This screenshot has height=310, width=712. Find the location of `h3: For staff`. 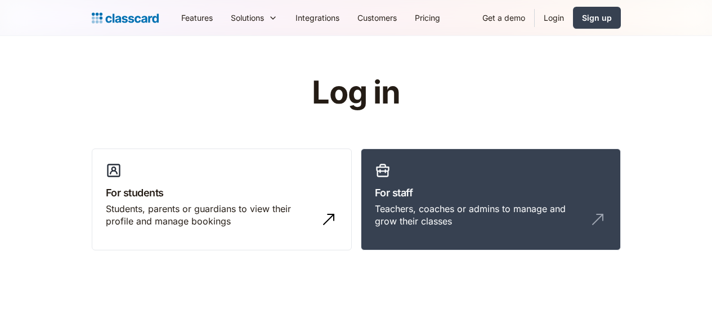

h3: For staff is located at coordinates (491, 193).